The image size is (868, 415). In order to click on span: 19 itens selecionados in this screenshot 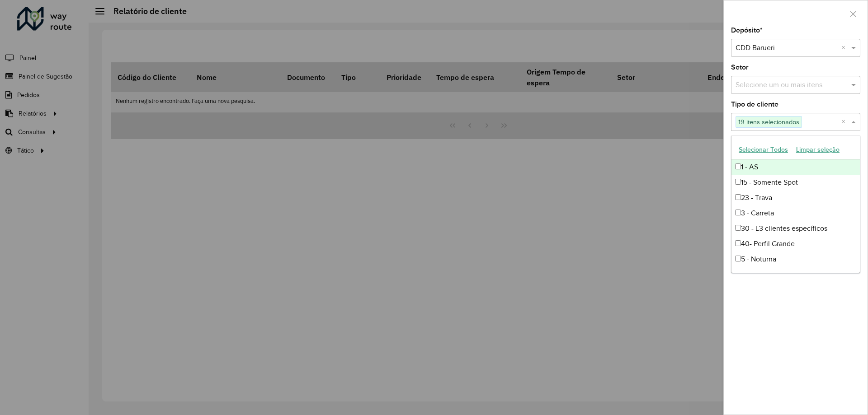, I will do `click(769, 122)`.